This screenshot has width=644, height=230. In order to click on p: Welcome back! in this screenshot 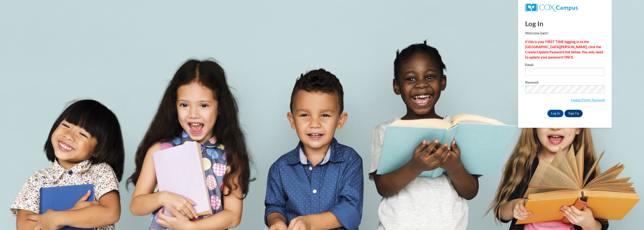, I will do `click(565, 33)`.